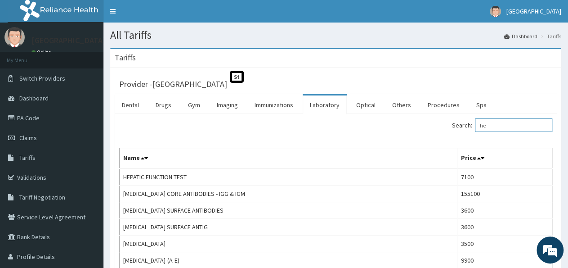  What do you see at coordinates (481, 105) in the screenshot?
I see `a: Spa` at bounding box center [481, 105].